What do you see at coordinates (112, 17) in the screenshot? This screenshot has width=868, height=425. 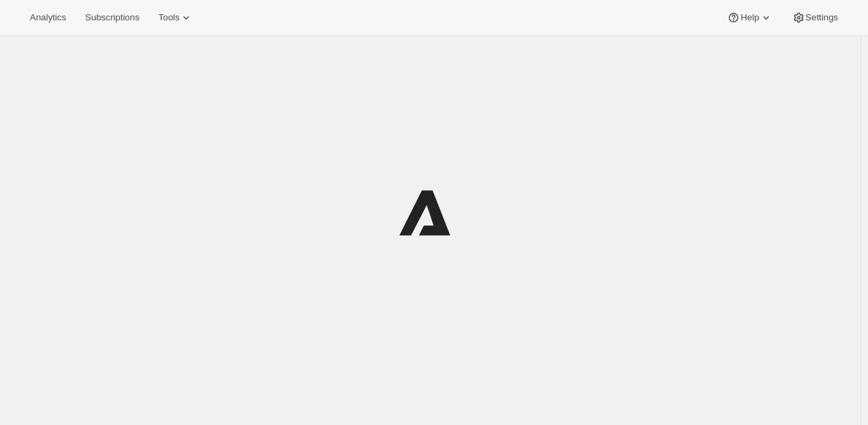 I see `span: Subscriptions` at bounding box center [112, 17].